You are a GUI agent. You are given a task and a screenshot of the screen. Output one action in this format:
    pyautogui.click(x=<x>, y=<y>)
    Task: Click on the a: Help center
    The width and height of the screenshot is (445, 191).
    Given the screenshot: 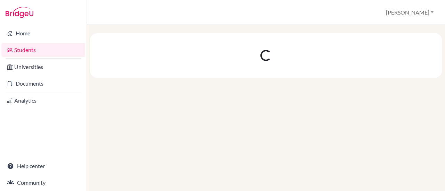 What is the action you would take?
    pyautogui.click(x=43, y=166)
    